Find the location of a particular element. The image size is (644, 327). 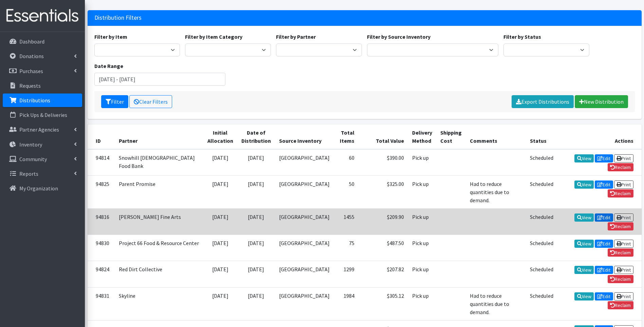

a: Reports is located at coordinates (43, 174).